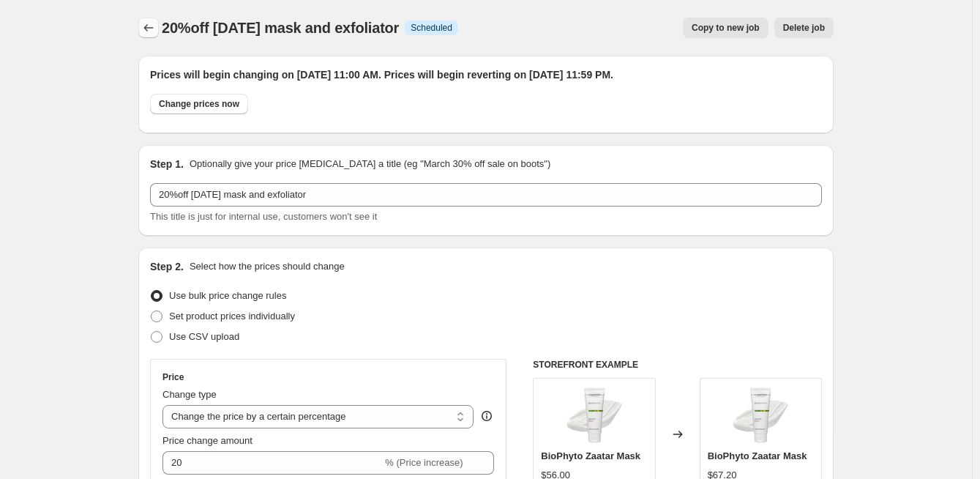 This screenshot has width=980, height=479. Describe the element at coordinates (803, 28) in the screenshot. I see `span: Delete job` at that location.